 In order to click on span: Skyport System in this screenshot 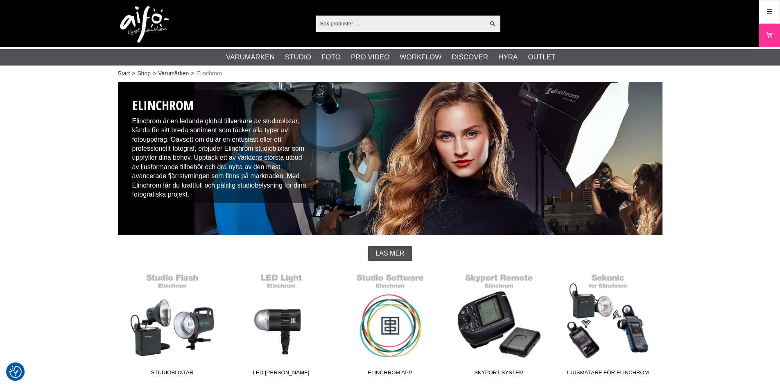, I will do `click(499, 374)`.